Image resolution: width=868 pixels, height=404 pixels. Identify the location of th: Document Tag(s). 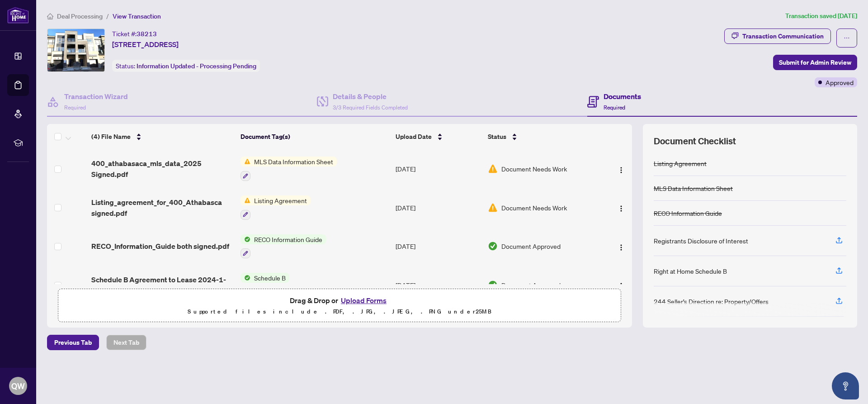
(314, 136).